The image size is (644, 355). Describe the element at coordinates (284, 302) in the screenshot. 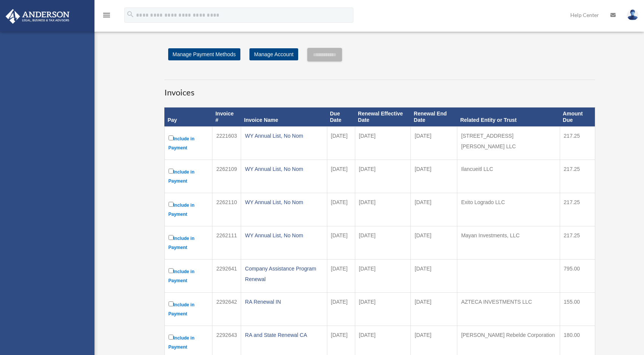

I see `div: RA Renewal IN` at that location.